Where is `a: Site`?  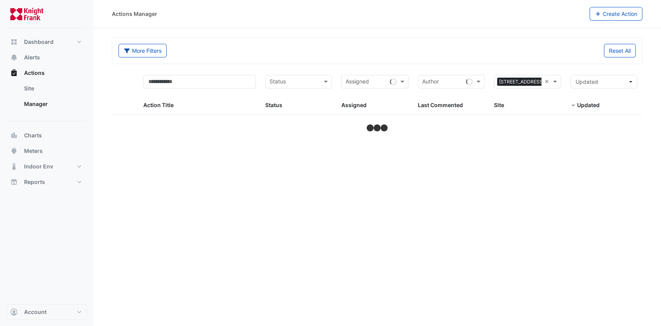 a: Site is located at coordinates (52, 89).